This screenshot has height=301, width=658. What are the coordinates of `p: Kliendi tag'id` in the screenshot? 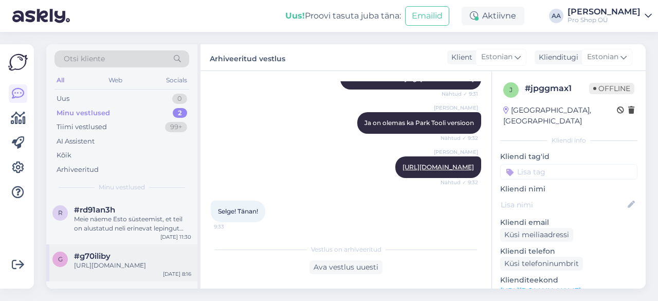 It's located at (568, 156).